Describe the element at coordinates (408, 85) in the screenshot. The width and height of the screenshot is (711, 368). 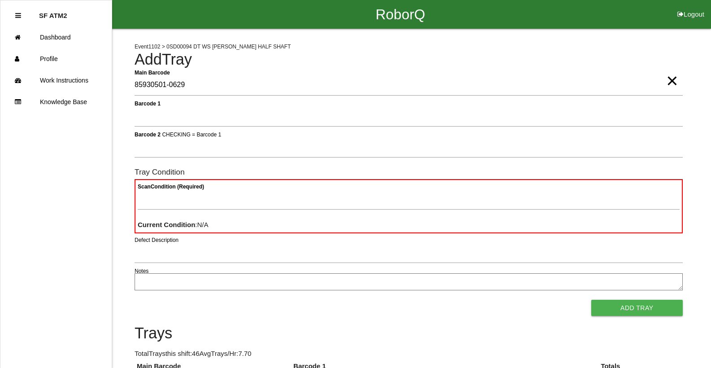
I see `input: Required` at that location.